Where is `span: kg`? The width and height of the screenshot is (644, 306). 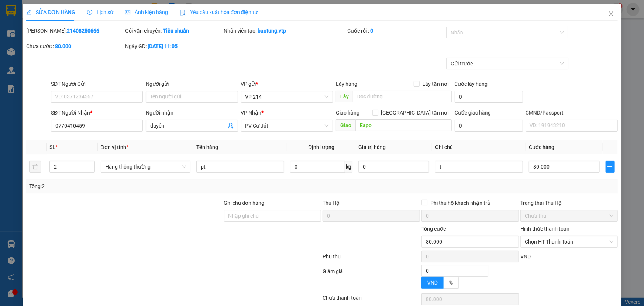 span: kg is located at coordinates (349, 167).